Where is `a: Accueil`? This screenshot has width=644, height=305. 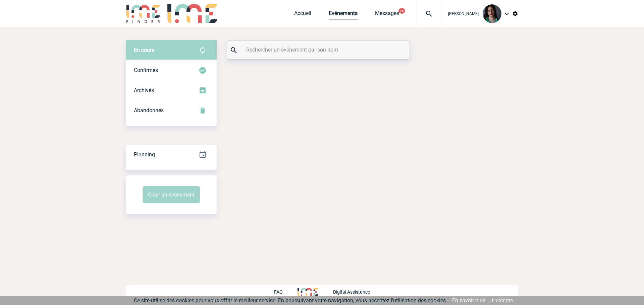
a: Accueil is located at coordinates (302, 15).